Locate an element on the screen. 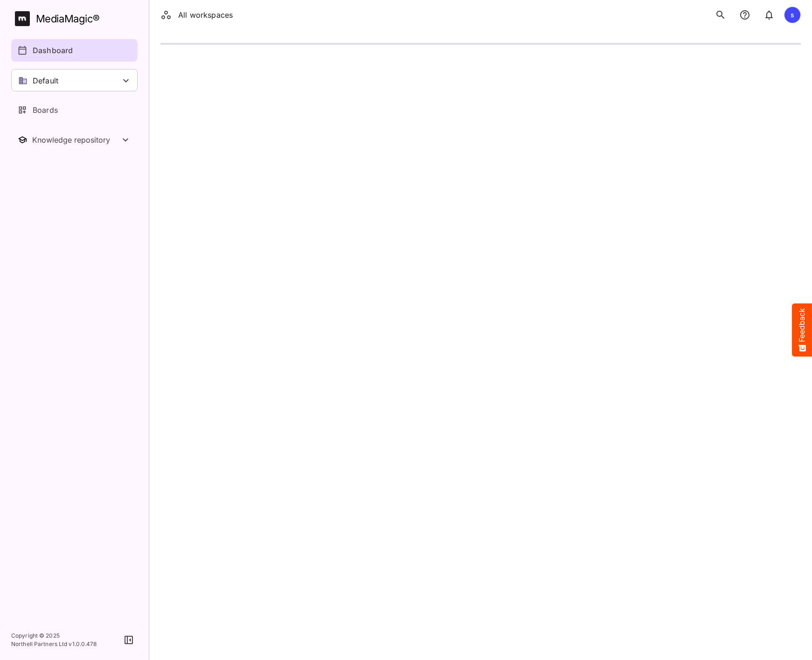  p: Copyright © 2025 is located at coordinates (54, 636).